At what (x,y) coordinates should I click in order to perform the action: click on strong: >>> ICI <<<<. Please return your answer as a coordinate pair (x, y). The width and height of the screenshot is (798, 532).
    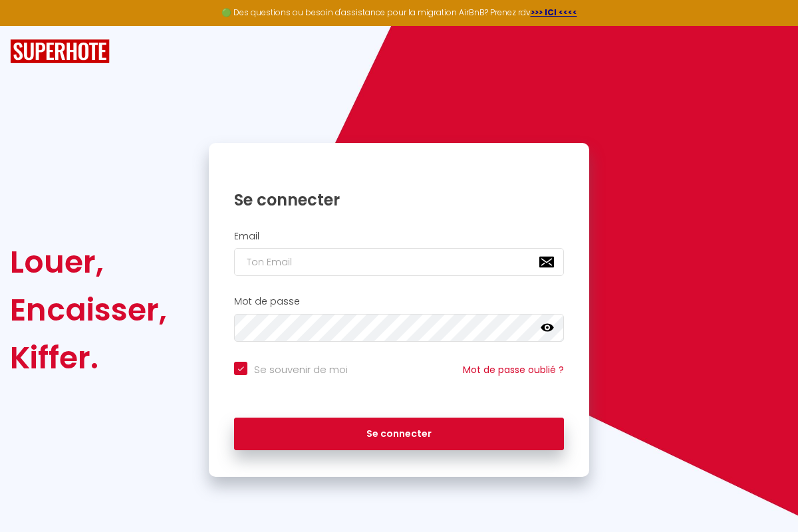
    Looking at the image, I should click on (554, 12).